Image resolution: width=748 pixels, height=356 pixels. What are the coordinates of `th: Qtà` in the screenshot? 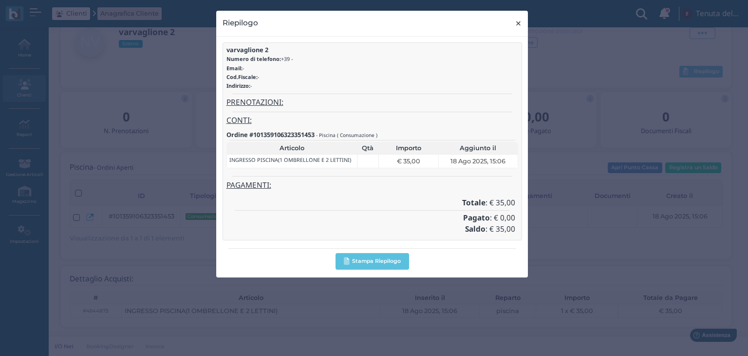 It's located at (368, 148).